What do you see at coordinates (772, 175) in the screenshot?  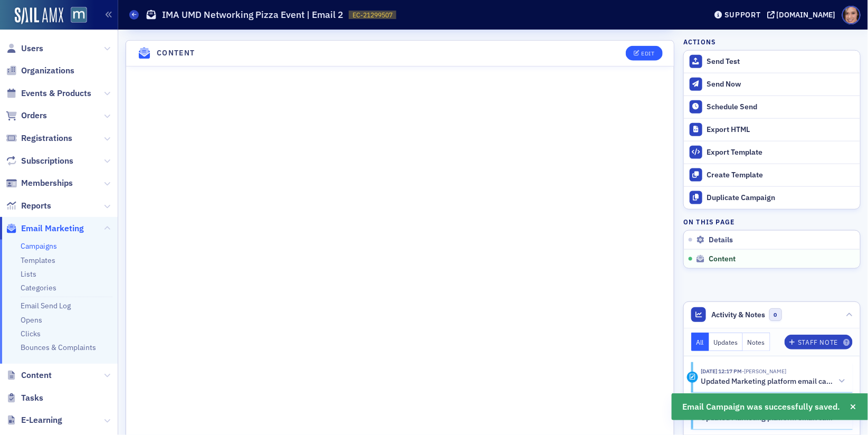 I see `a: Create Template` at bounding box center [772, 175].